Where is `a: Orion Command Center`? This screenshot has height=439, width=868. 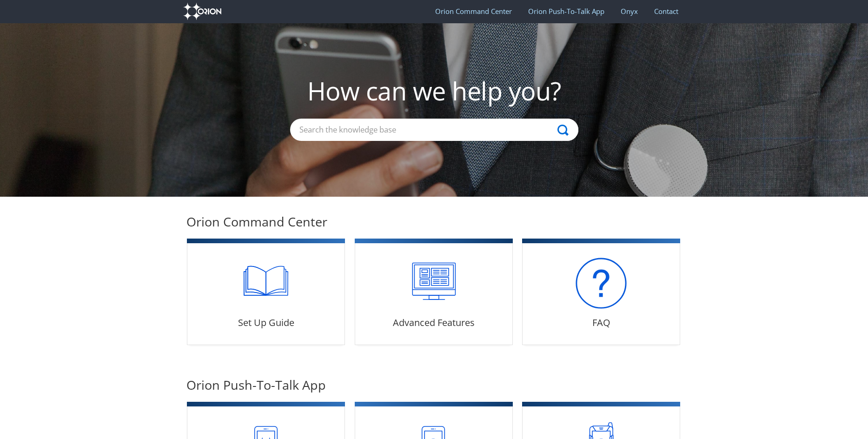
a: Orion Command Center is located at coordinates (257, 221).